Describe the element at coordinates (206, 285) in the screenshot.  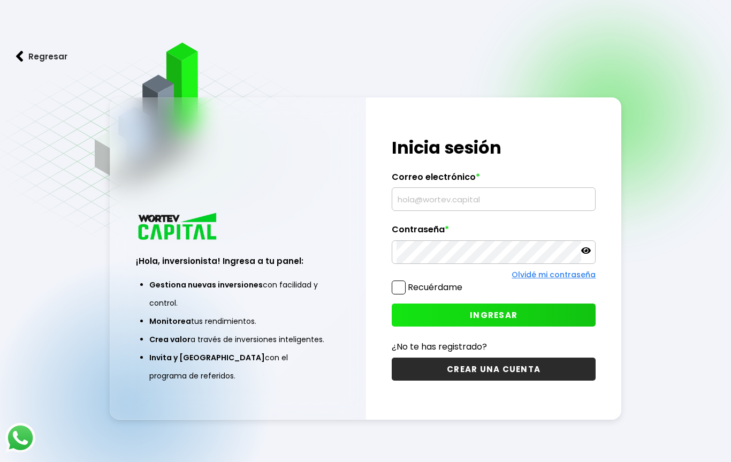
I see `span: Gestiona nuevas inversiones` at that location.